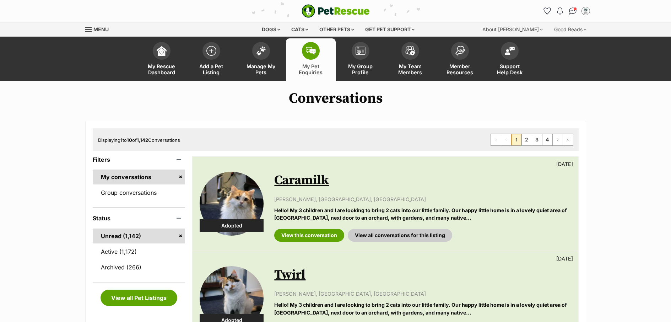 The image size is (671, 322). What do you see at coordinates (261, 69) in the screenshot?
I see `span: Manage My Pets` at bounding box center [261, 69].